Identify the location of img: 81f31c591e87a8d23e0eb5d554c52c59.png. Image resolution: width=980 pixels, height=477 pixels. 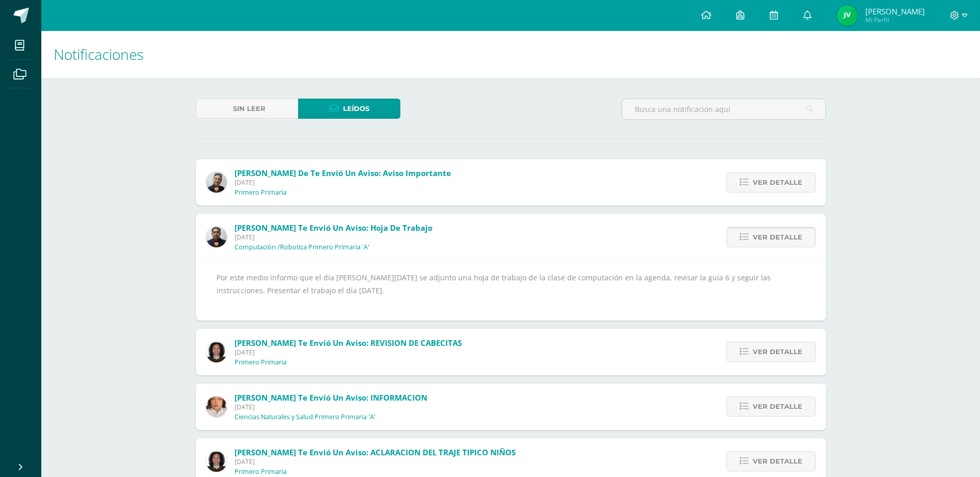
(847, 16).